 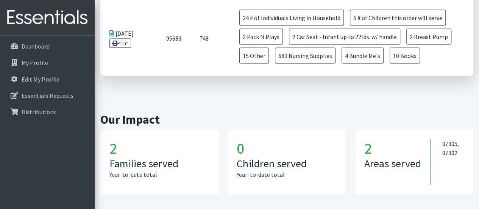 What do you see at coordinates (261, 37) in the screenshot?
I see `span: 2 Pack N Plays` at bounding box center [261, 37].